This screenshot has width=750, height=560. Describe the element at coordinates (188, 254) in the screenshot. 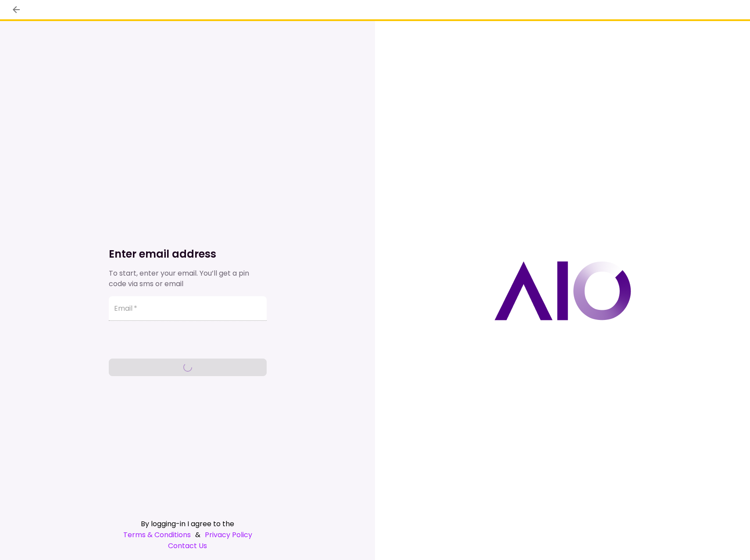

I see `h1: Enter email address` at that location.